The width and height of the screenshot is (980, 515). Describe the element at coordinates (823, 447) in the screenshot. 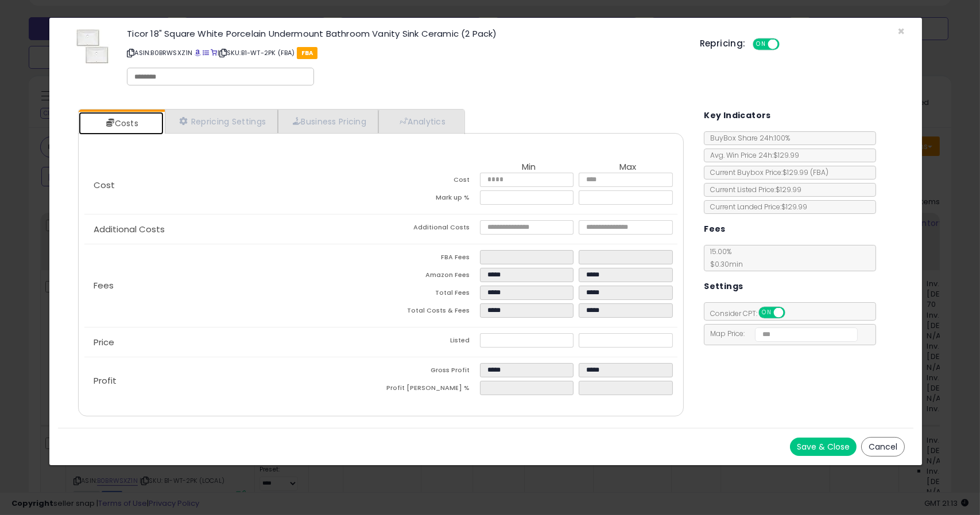

I see `button: Save & Close` at that location.